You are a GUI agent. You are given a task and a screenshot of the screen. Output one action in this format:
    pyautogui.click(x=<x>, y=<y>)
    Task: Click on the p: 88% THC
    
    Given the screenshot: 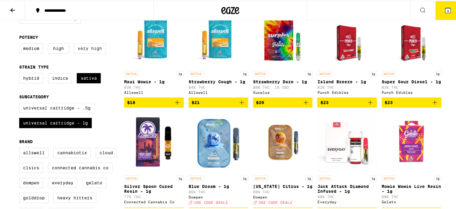 What is the action you would take?
    pyautogui.click(x=412, y=195)
    